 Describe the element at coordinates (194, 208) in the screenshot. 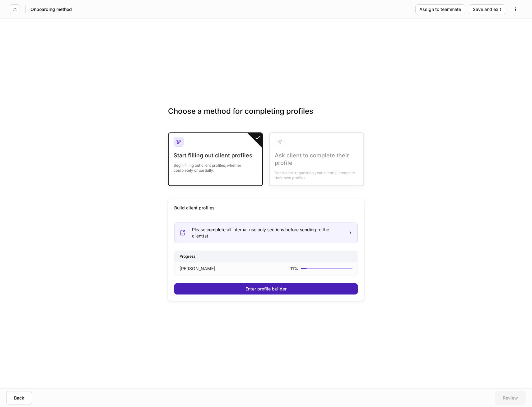

I see `div: Build client profiles` at that location.